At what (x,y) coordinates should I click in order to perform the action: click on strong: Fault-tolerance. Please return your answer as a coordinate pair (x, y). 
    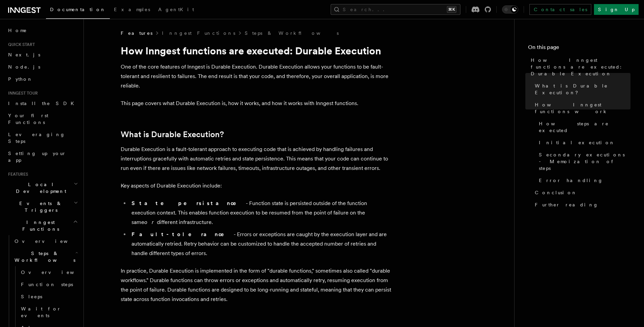
    Looking at the image, I should click on (182, 234).